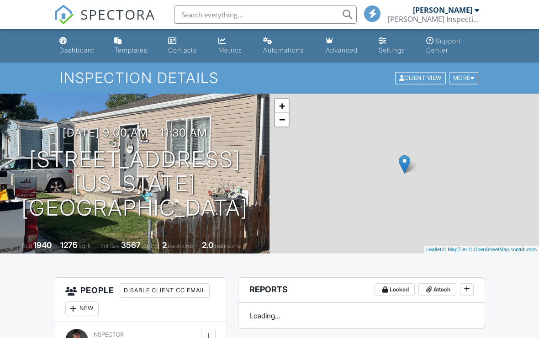 The width and height of the screenshot is (539, 338). I want to click on div: 2, so click(165, 245).